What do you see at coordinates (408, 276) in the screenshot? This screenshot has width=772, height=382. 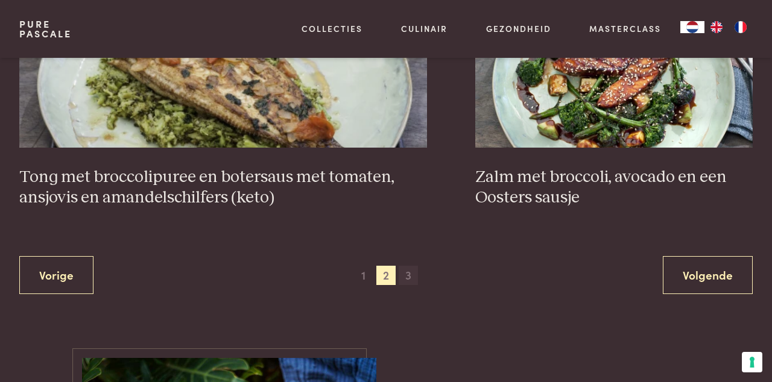 I see `span: 3` at bounding box center [408, 276].